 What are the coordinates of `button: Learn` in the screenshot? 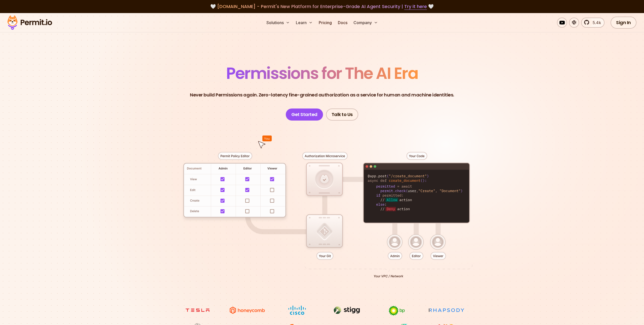 It's located at (304, 23).